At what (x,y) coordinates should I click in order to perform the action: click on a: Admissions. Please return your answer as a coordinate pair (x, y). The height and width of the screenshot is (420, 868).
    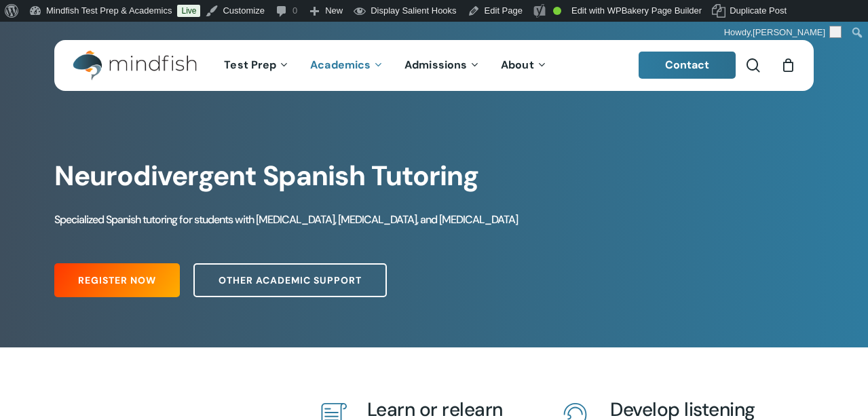
    Looking at the image, I should click on (442, 65).